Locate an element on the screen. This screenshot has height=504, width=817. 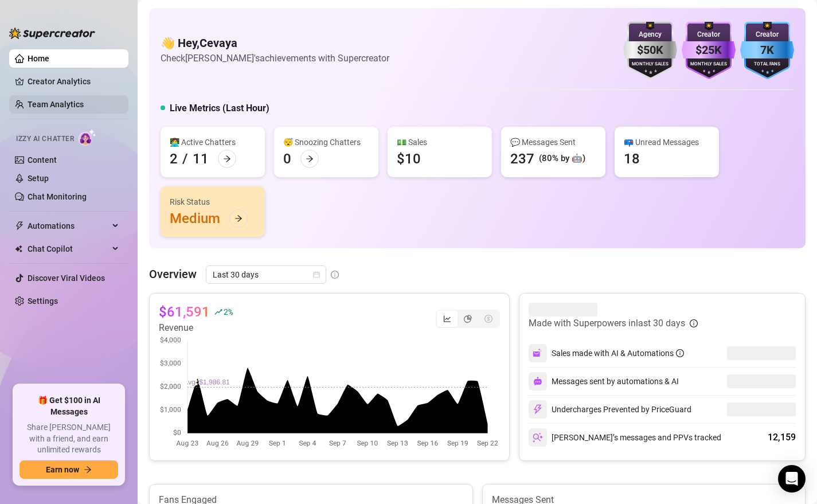
div: Agency is located at coordinates (650, 35).